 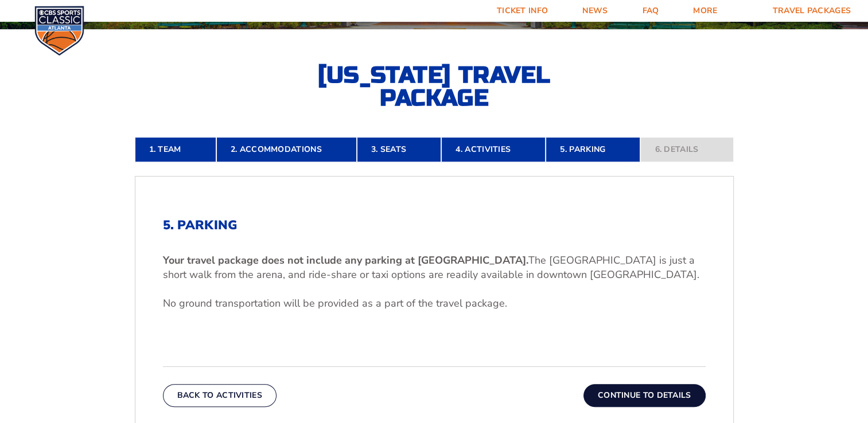 I want to click on img: CBS Sports Classic, so click(x=59, y=30).